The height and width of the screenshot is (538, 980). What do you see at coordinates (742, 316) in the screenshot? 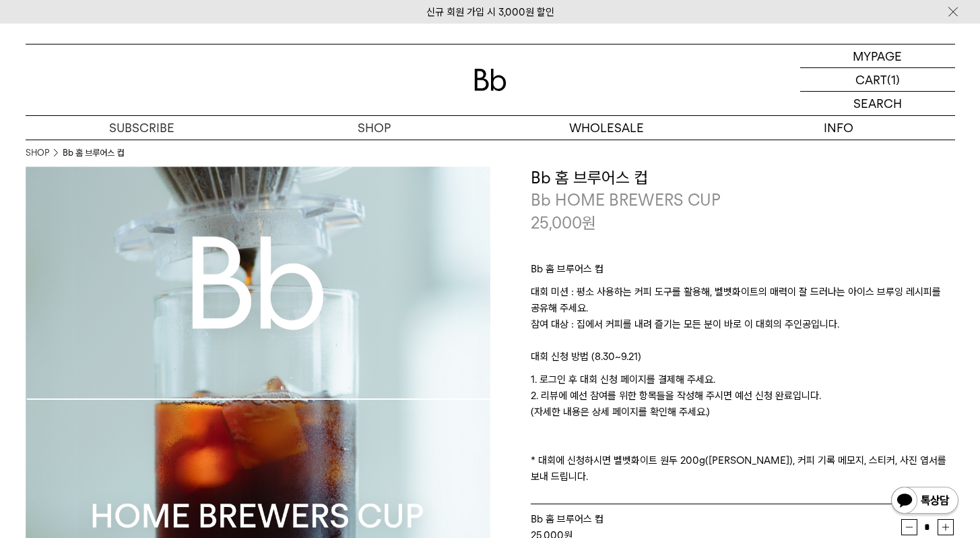
I see `p: 대회 미션 : 평소 사용하는 커피 도구를 활용해, 벨벳화이트의 매력이 잘 드러나는 아이스 브루잉 레시피를 공유해 주세요. 참여 대상 : 집에서 커피를 내려 즐기는 모든 분이 ...` at bounding box center [742, 316].